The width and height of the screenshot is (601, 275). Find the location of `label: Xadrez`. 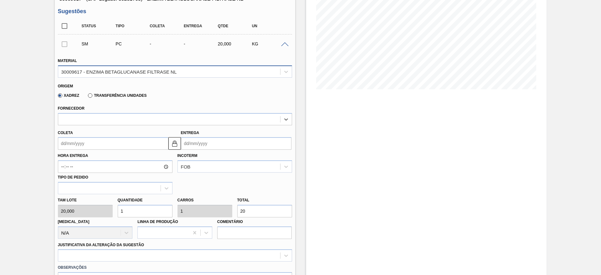

label: Xadrez is located at coordinates (68, 95).